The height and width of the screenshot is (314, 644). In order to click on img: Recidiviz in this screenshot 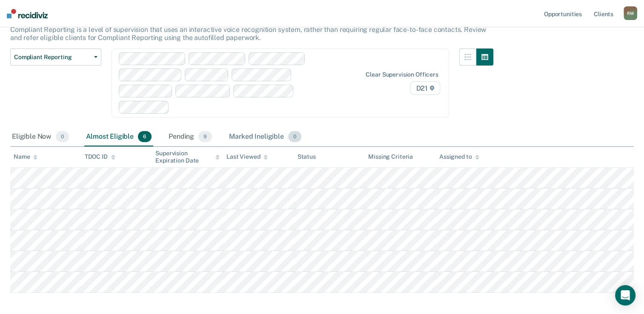, I will do `click(27, 13)`.